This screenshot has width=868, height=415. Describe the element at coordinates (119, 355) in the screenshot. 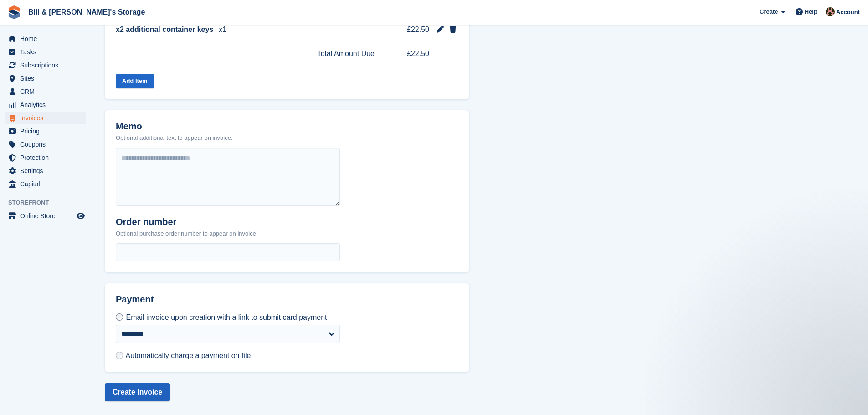

I see `input: Automatically charge a payment on file` at that location.